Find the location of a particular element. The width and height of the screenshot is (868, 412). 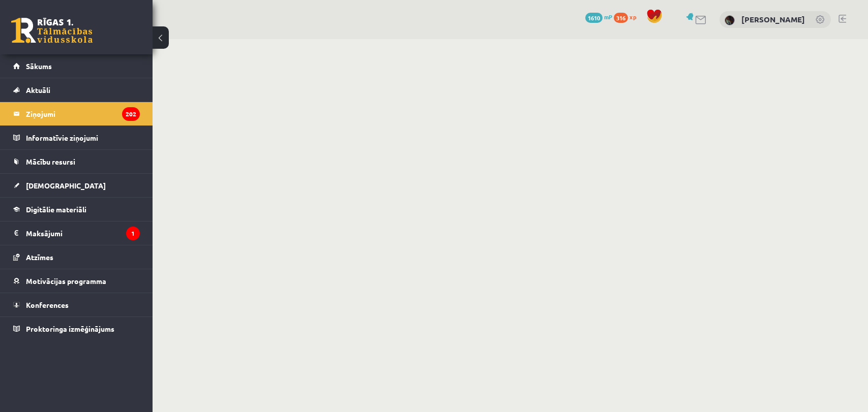

span: xp is located at coordinates (633, 17).